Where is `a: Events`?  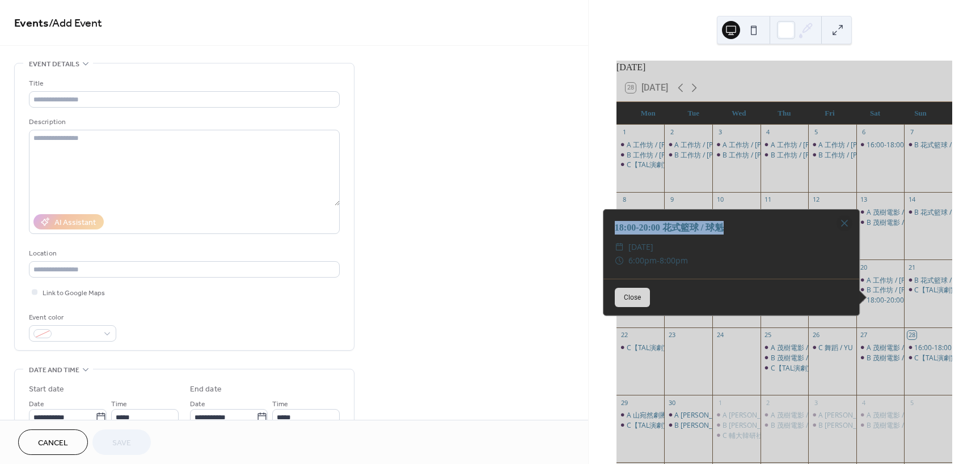 a: Events is located at coordinates (31, 23).